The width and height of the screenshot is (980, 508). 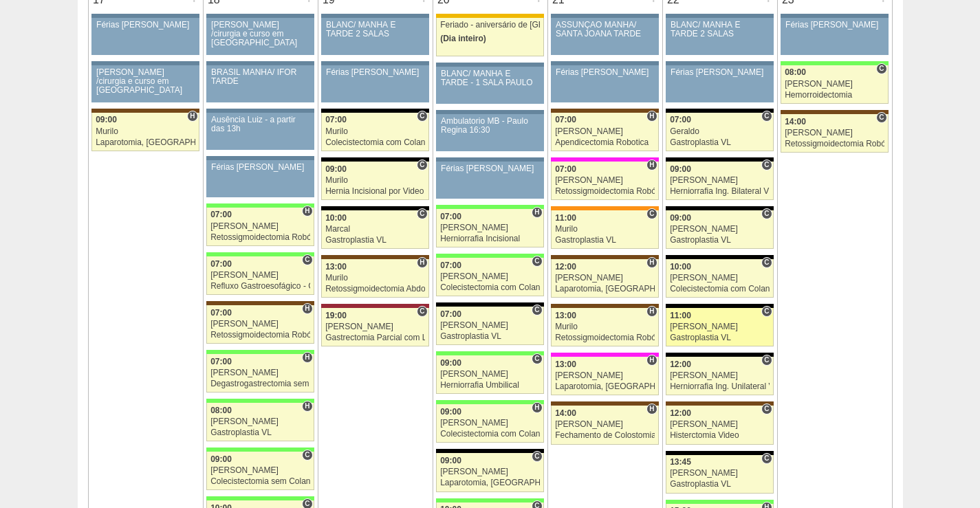 I want to click on div: Hernia Incisional por Video, so click(x=375, y=191).